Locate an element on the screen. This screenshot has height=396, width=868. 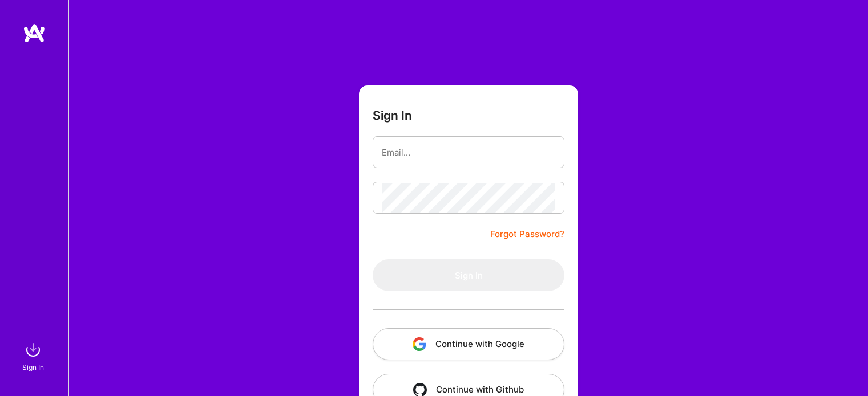
img: sign in is located at coordinates (33, 350).